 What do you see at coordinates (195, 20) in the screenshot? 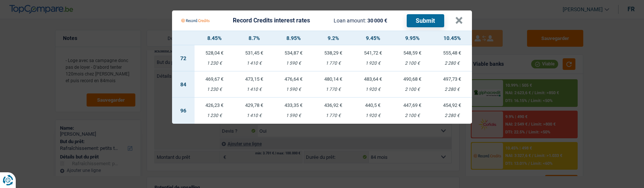
I see `img: Record Credits` at bounding box center [195, 20].